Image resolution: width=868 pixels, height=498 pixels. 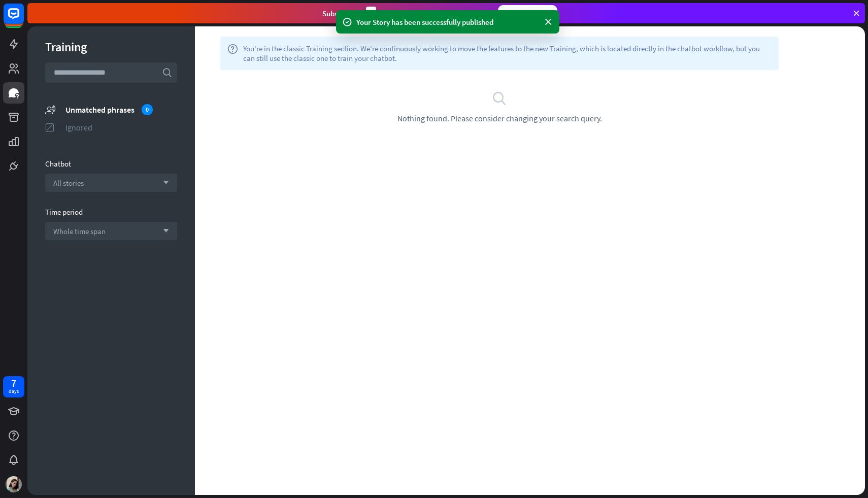 What do you see at coordinates (232, 53) in the screenshot?
I see `i: help` at bounding box center [232, 53].